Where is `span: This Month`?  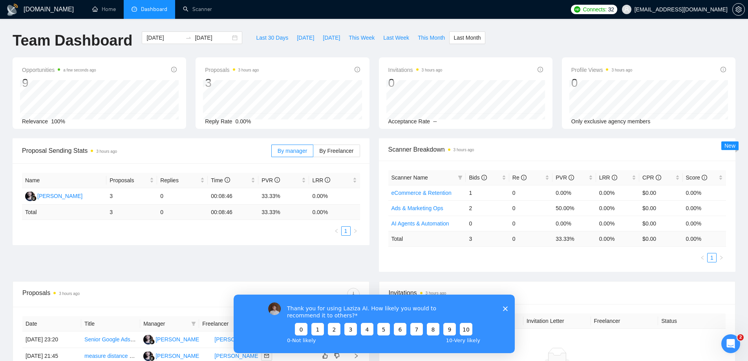 span: This Month is located at coordinates (431, 38).